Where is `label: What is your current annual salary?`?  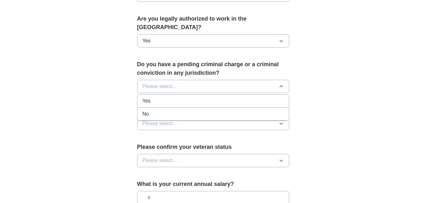 label: What is your current annual salary? is located at coordinates (213, 184).